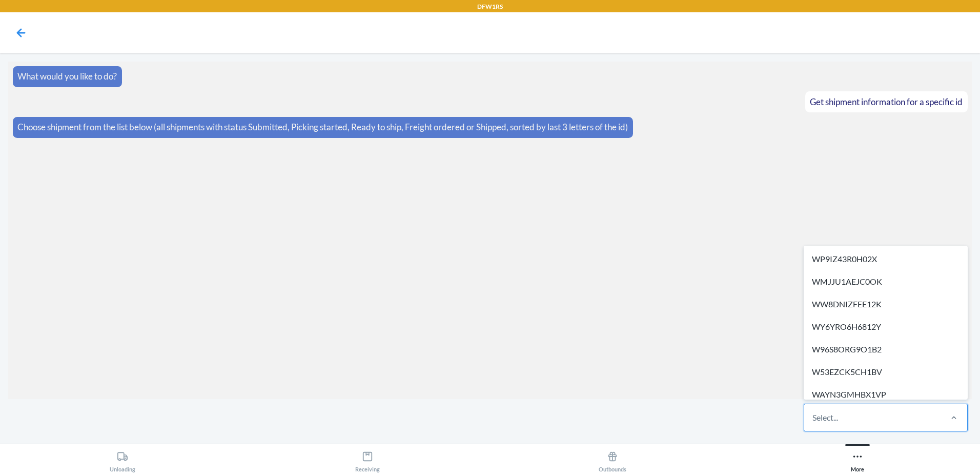 This screenshot has width=980, height=474. What do you see at coordinates (886, 327) in the screenshot?
I see `div: WY6YRO6H6812Y` at bounding box center [886, 327].